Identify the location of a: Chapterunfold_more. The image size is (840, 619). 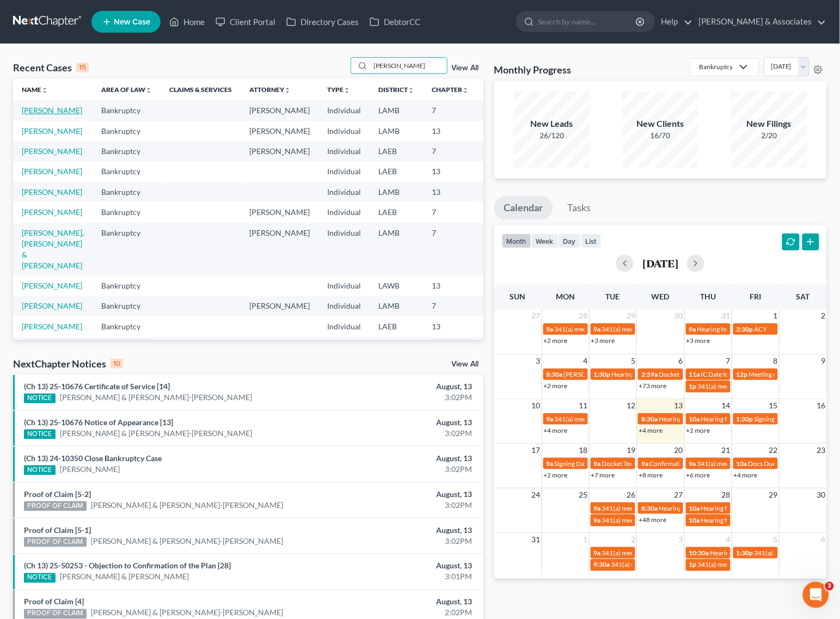
(450, 89).